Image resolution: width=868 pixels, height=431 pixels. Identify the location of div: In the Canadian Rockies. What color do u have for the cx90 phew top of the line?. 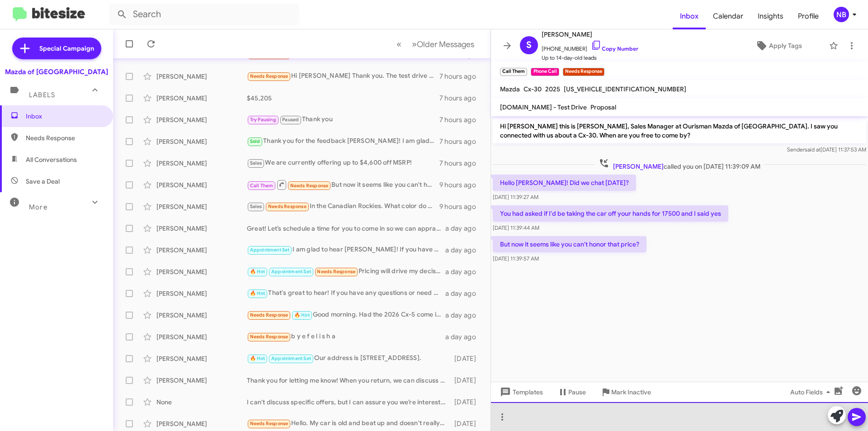
(343, 206).